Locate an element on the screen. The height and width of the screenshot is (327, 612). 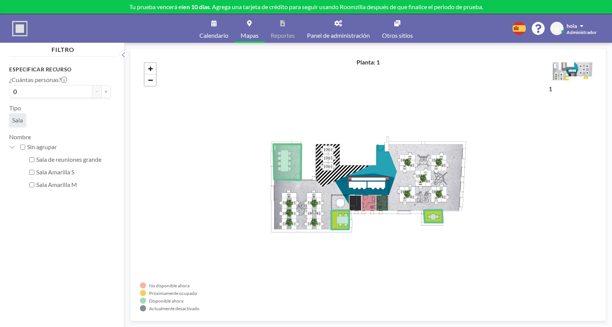
label: Nombre is located at coordinates (20, 137).